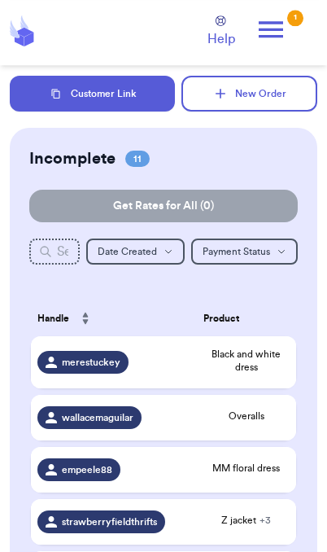 This screenshot has width=327, height=552. Describe the element at coordinates (109, 522) in the screenshot. I see `span: strawberryfieldthrifts` at that location.